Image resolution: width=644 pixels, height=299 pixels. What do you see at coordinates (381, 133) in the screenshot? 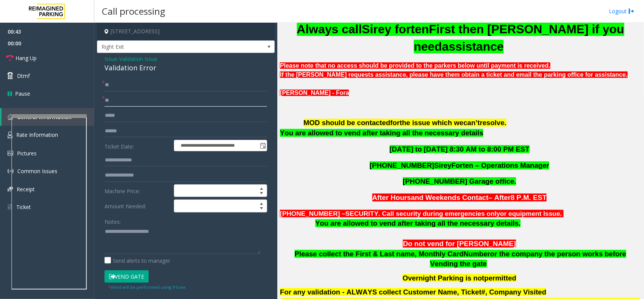
I see `span: You are allowed to vend after taking all the necessary details` at bounding box center [381, 133].